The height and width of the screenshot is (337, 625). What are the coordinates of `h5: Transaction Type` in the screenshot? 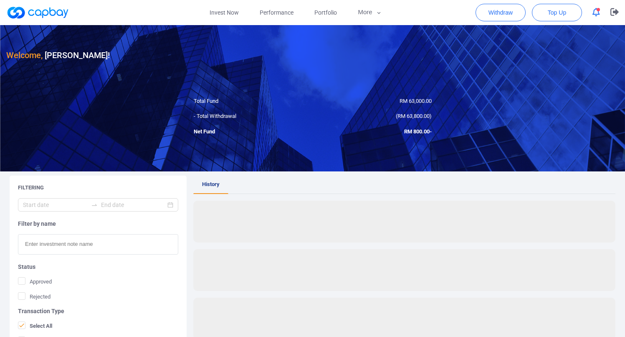 It's located at (98, 311).